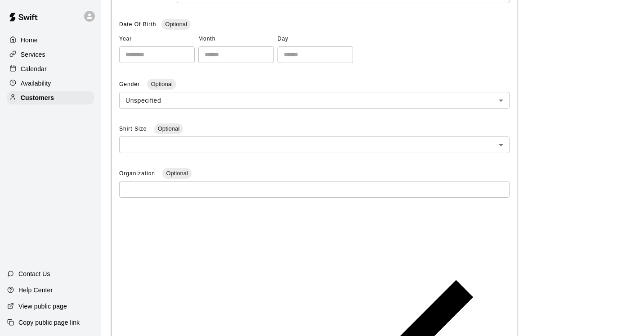 This screenshot has height=336, width=644. What do you see at coordinates (50, 69) in the screenshot?
I see `a: Calendar` at bounding box center [50, 69].